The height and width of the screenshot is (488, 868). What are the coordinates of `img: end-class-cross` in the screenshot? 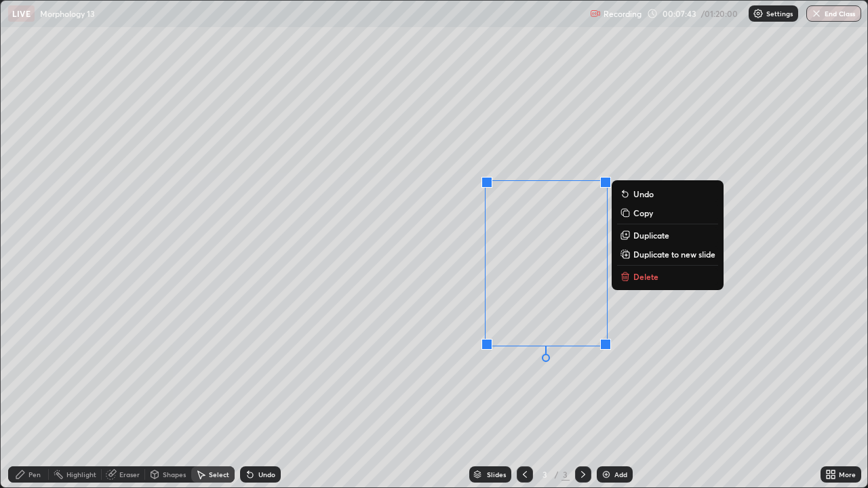 It's located at (817, 14).